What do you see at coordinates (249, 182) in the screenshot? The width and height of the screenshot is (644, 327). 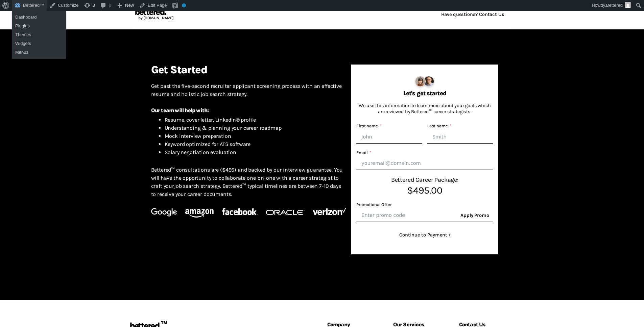 I see `p: Bettered™ consultations are ($495) and backed by our interview guarantee. You will have the oppor...` at bounding box center [249, 182].